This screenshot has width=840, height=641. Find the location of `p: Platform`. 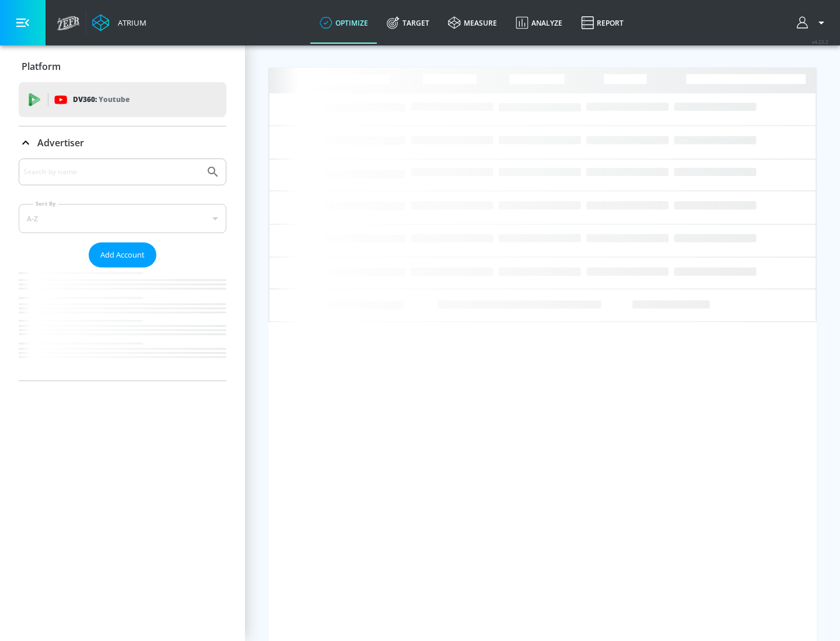

p: Platform is located at coordinates (41, 67).